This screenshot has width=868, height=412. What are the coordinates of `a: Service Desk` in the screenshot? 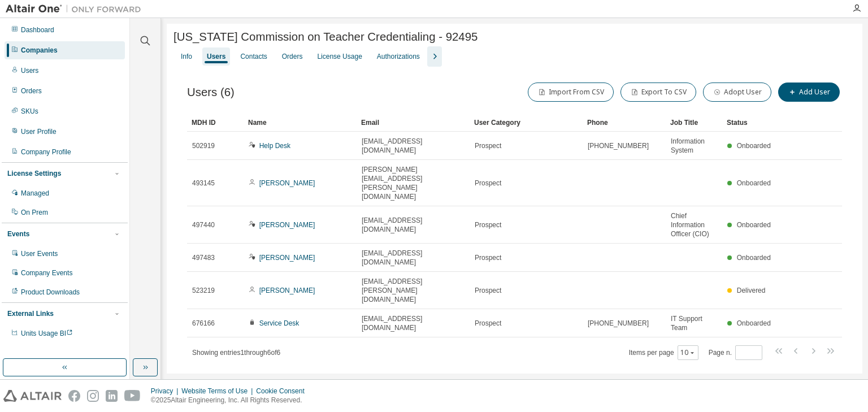 It's located at (279, 323).